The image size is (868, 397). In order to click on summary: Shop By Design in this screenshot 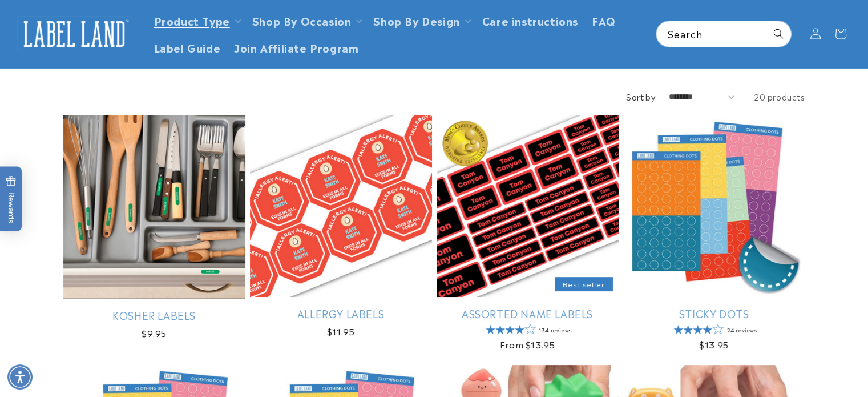, I will do `click(421, 20)`.